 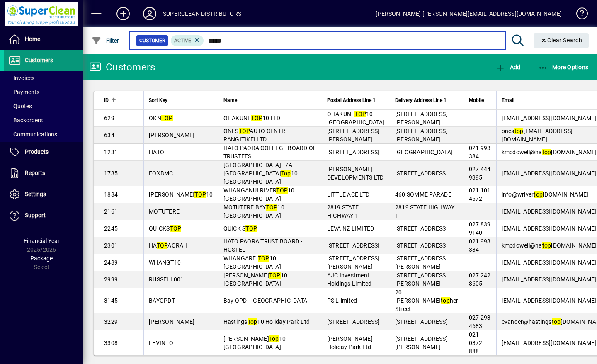 I want to click on span: Customer, so click(x=152, y=41).